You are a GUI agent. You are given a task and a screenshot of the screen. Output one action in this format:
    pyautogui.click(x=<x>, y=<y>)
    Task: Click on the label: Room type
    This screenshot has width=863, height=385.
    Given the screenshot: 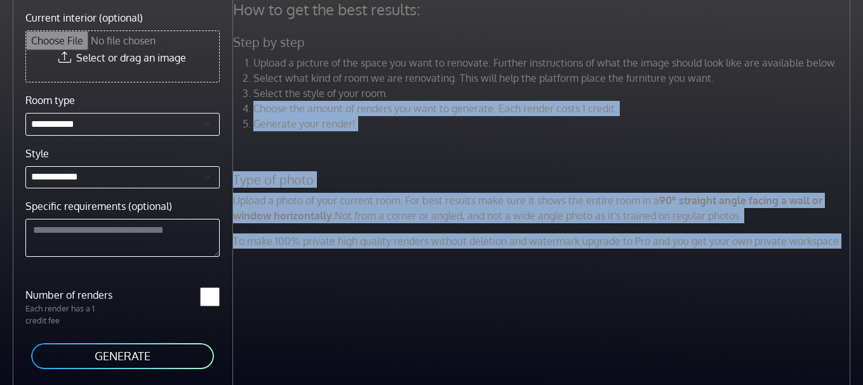 What is the action you would take?
    pyautogui.click(x=50, y=100)
    